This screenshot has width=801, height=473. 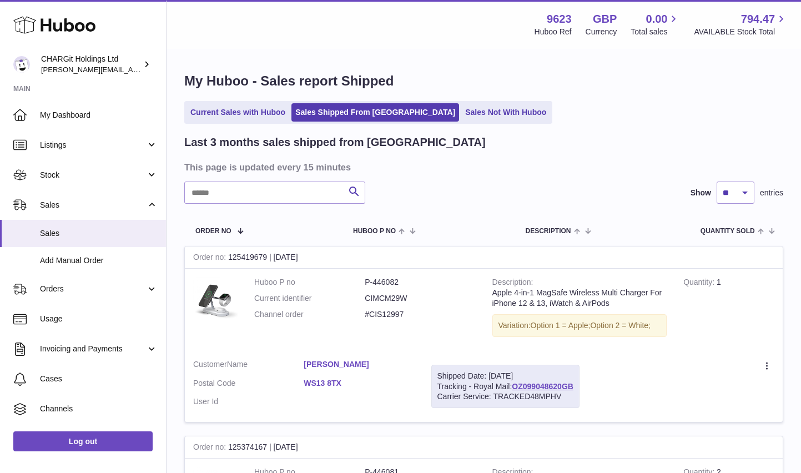 I want to click on div: Apple 4-in-1 MagSafe Wireless Multi Charger For iPhone 12 & 13, iWatch & AirPods, so click(x=580, y=298).